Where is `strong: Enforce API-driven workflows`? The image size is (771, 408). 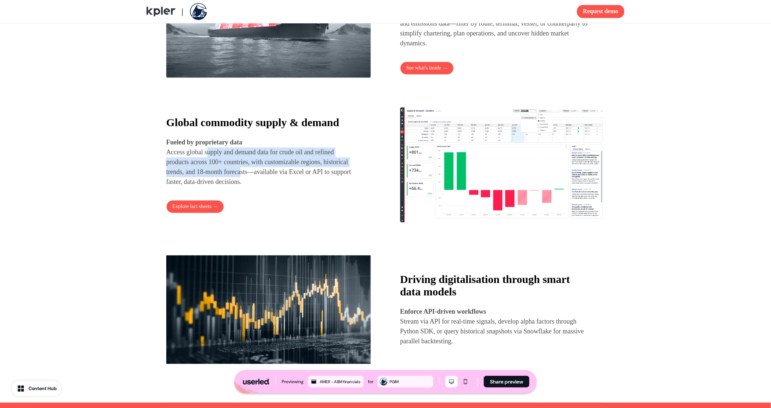
strong: Enforce API-driven workflows is located at coordinates (443, 311).